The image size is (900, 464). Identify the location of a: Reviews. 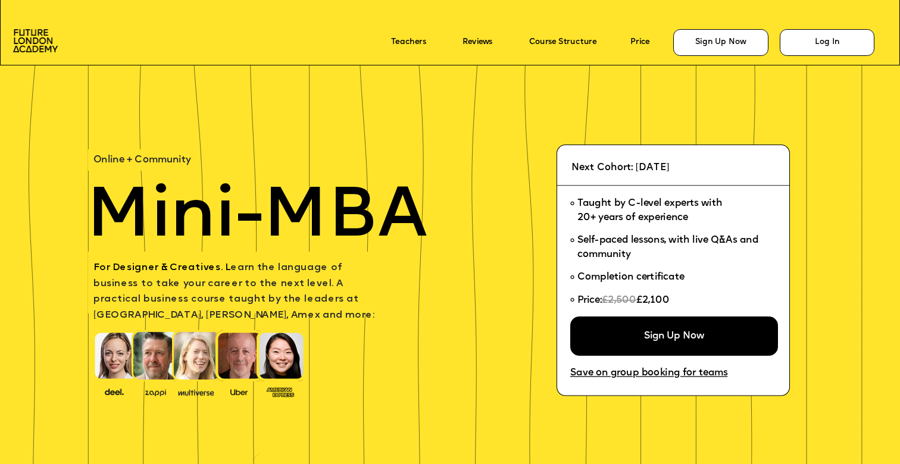
(477, 42).